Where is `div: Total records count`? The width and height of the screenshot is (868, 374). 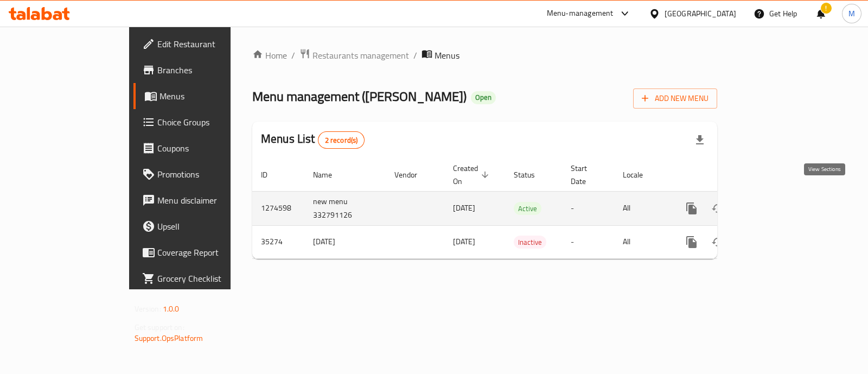
div: Total records count is located at coordinates (342, 140).